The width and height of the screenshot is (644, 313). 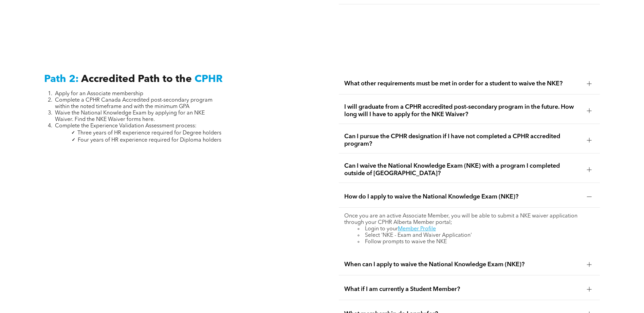 What do you see at coordinates (476, 236) in the screenshot?
I see `li: Select 'NKE - Exam and Waiver Application'` at bounding box center [476, 236].